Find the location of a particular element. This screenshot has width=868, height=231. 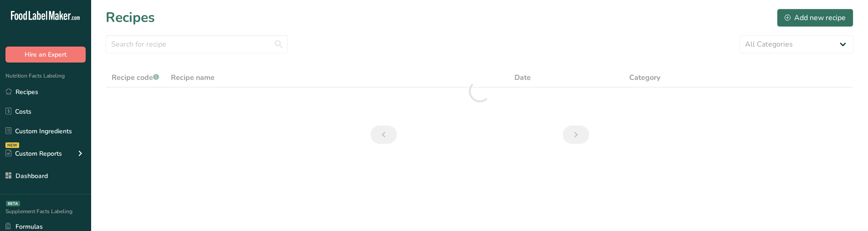

div: NEW is located at coordinates (12, 145).